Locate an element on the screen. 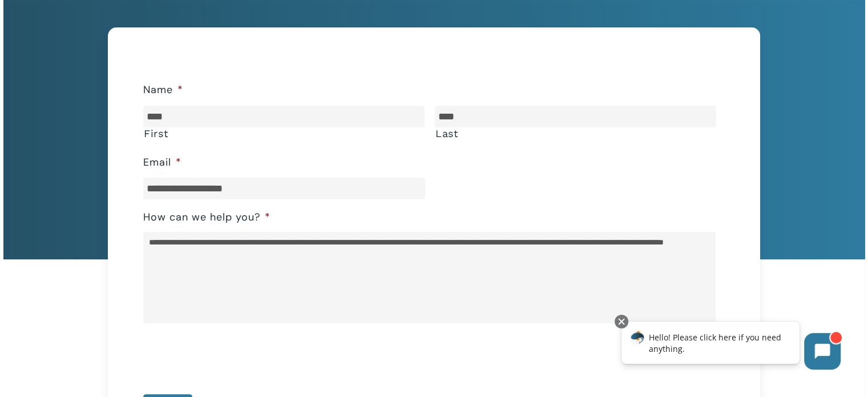 The height and width of the screenshot is (397, 868). label: Last is located at coordinates (576, 134).